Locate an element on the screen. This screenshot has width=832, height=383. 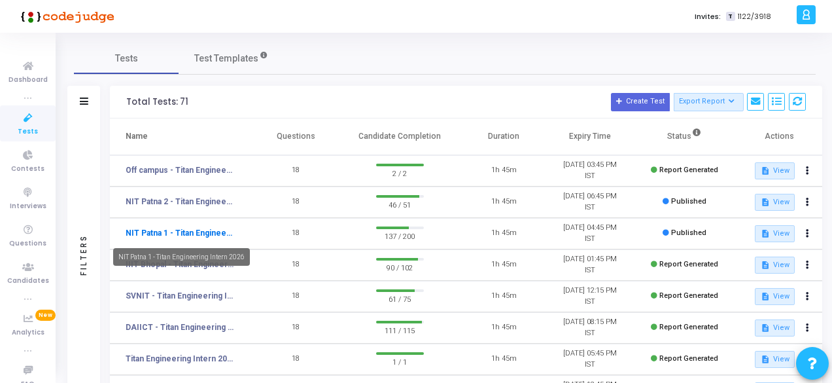
a: NIT Patna 2 - Titan Engineering Intern 2026 is located at coordinates (180, 202).